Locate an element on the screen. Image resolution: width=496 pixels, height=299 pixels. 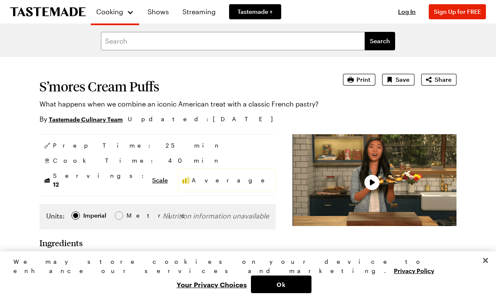
a: To Tastemade Home Page is located at coordinates (48, 12).